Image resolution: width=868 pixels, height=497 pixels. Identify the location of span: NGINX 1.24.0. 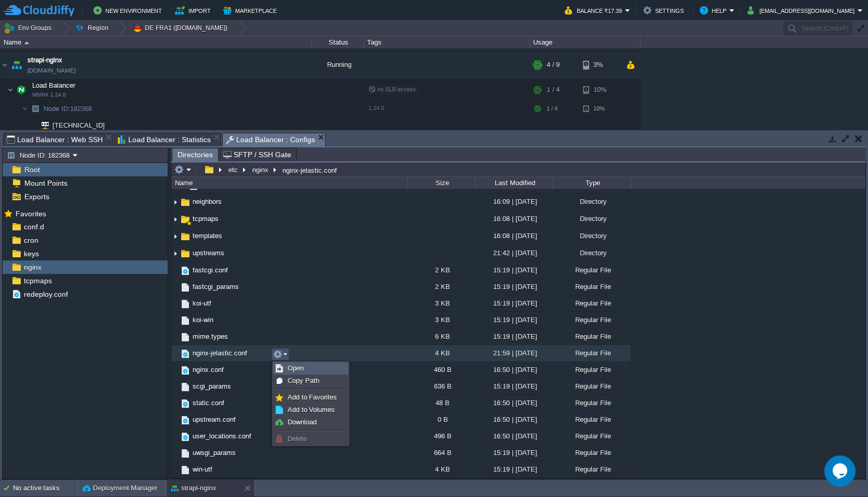
(49, 95).